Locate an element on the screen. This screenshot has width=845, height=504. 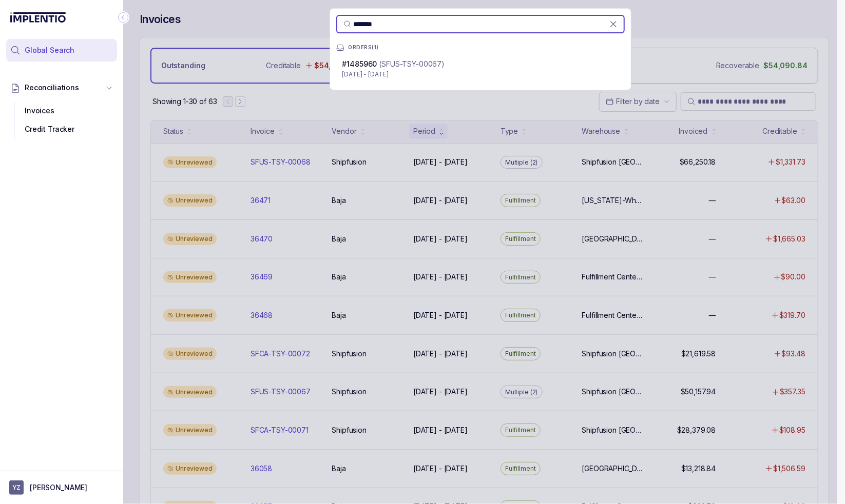
div: Credit Tracker is located at coordinates (62, 129).